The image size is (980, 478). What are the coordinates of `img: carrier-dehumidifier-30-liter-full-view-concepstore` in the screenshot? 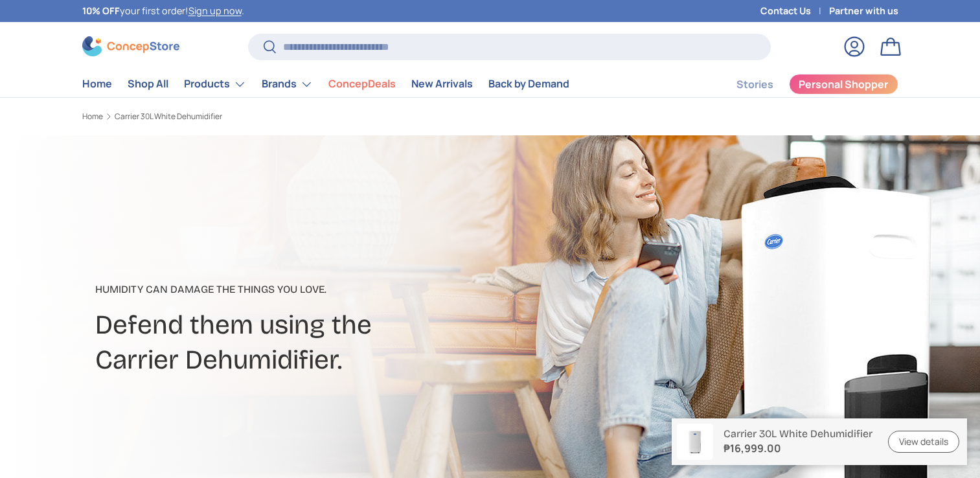 It's located at (695, 441).